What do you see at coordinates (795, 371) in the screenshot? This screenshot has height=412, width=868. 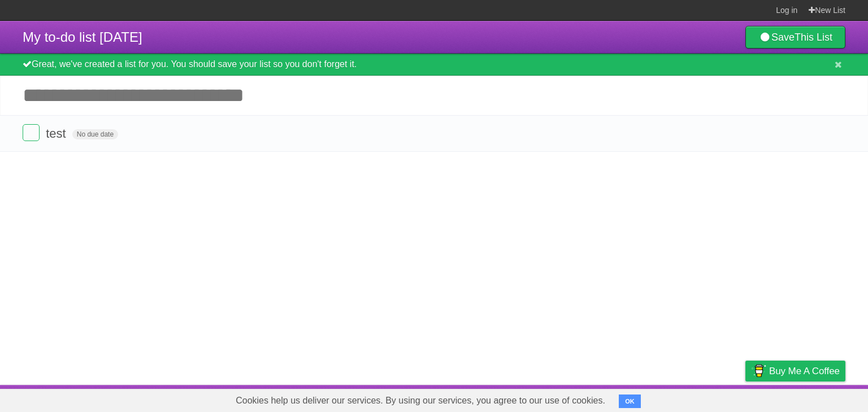 I see `a: Buy me a coffee` at bounding box center [795, 371].